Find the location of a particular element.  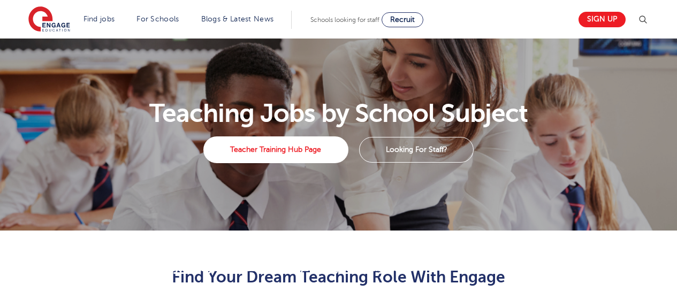

span: Recruit is located at coordinates (402, 19).